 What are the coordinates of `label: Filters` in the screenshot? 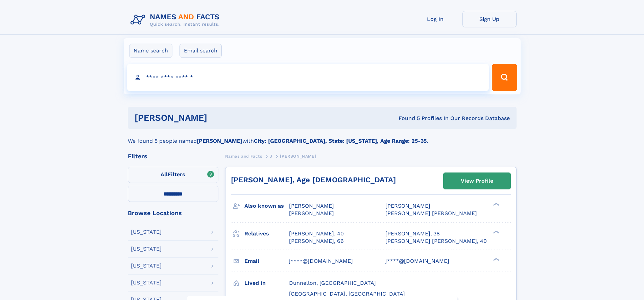 It's located at (173, 174).